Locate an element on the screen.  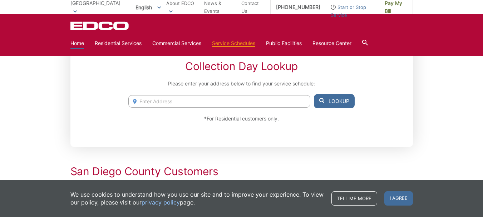
span: English is located at coordinates (148, 7).